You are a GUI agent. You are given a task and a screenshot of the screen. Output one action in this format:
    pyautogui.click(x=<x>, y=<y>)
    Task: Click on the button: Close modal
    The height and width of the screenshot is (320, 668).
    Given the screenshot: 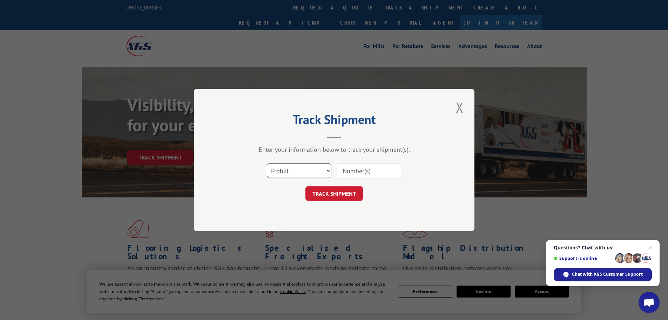 What is the action you would take?
    pyautogui.click(x=460, y=107)
    